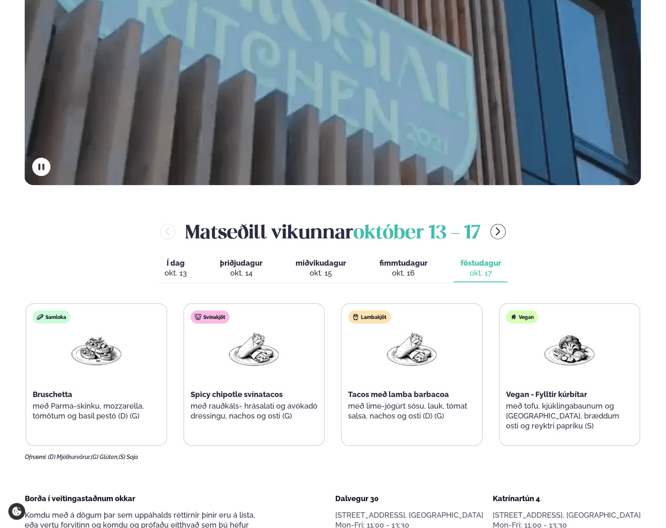  I want to click on span: Spicy chipotle svínatacos, so click(236, 394).